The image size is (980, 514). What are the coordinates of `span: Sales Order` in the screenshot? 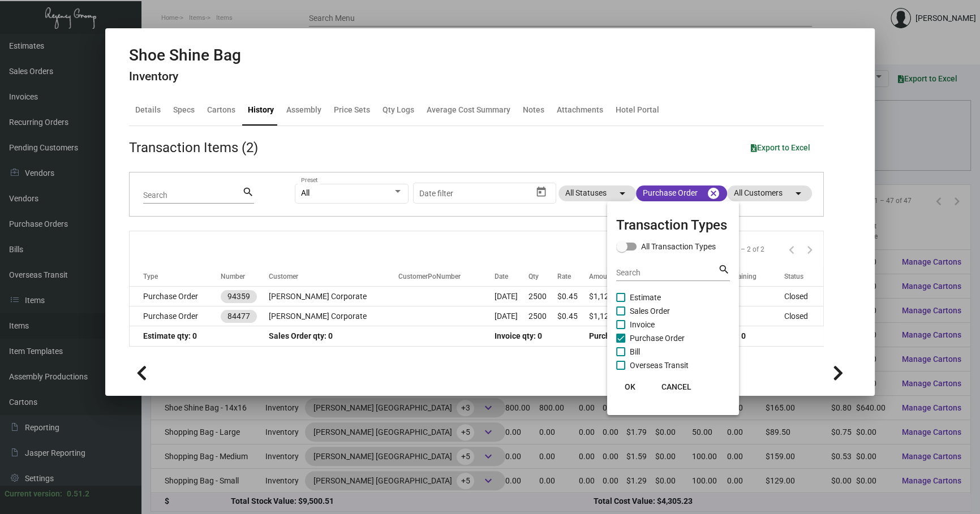 It's located at (650, 311).